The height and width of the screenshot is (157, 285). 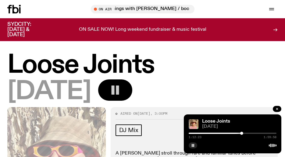 What do you see at coordinates (129, 131) in the screenshot?
I see `a: DJ Mix` at bounding box center [129, 131].